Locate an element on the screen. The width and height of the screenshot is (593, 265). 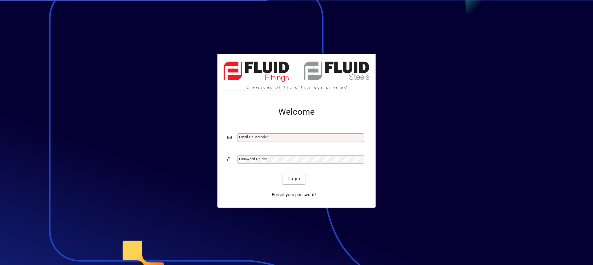
span: Login is located at coordinates (294, 179).